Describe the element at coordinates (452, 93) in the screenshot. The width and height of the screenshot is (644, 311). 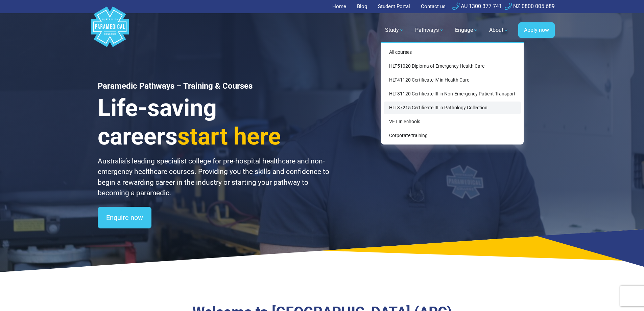
I see `a: HLT31120 Certificate III in Non-Emergency Patient Transport` at that location.